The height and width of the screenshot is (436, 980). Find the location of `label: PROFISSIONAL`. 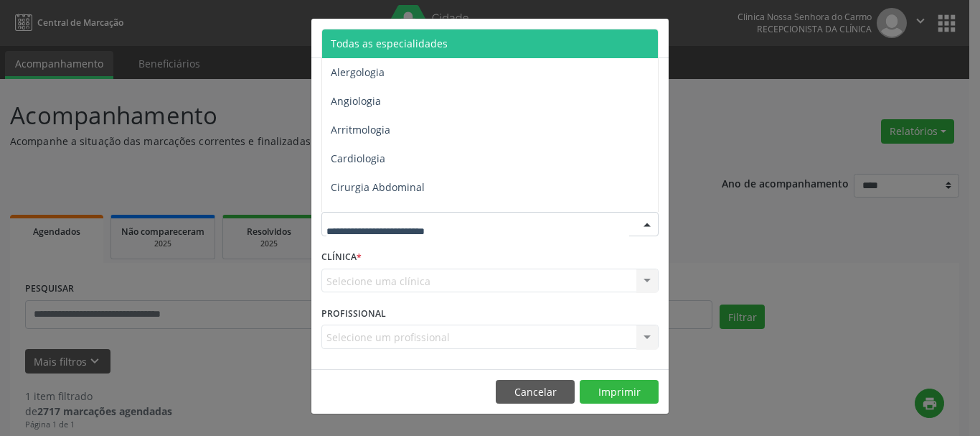

label: PROFISSIONAL is located at coordinates (354, 313).